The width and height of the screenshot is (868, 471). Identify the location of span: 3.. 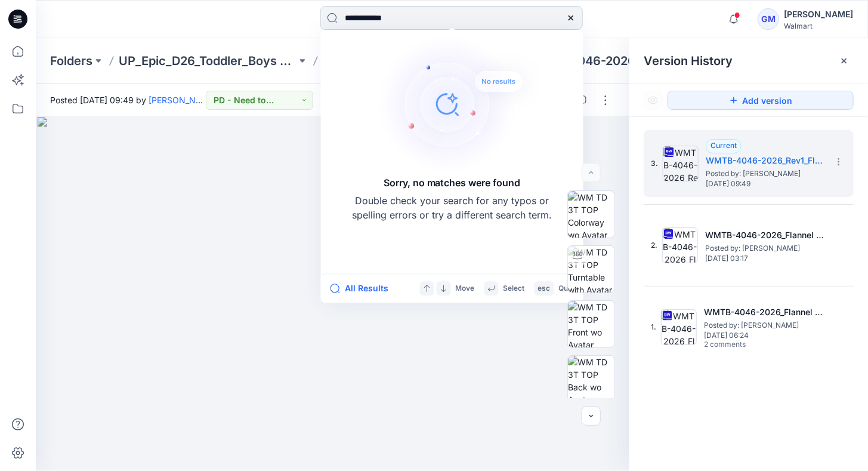
(655, 163).